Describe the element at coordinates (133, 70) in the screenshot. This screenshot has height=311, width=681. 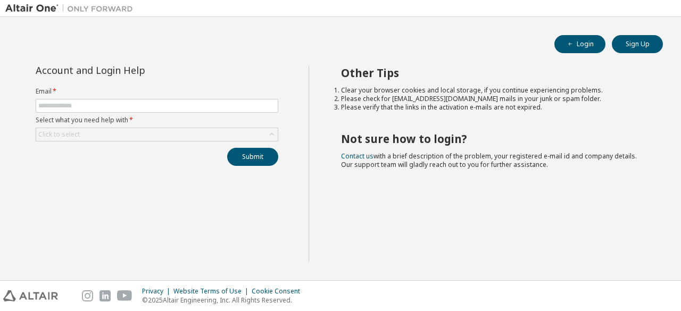
I see `div: Account and Login Help` at that location.